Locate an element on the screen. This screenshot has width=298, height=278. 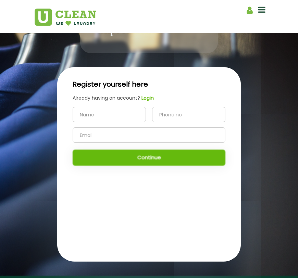
a: Login is located at coordinates (147, 98).